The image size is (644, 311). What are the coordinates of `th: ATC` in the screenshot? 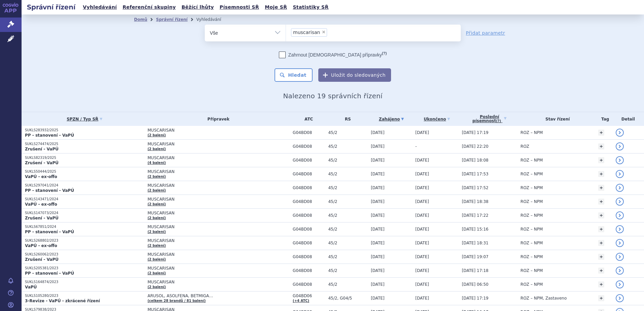 It's located at (307, 119).